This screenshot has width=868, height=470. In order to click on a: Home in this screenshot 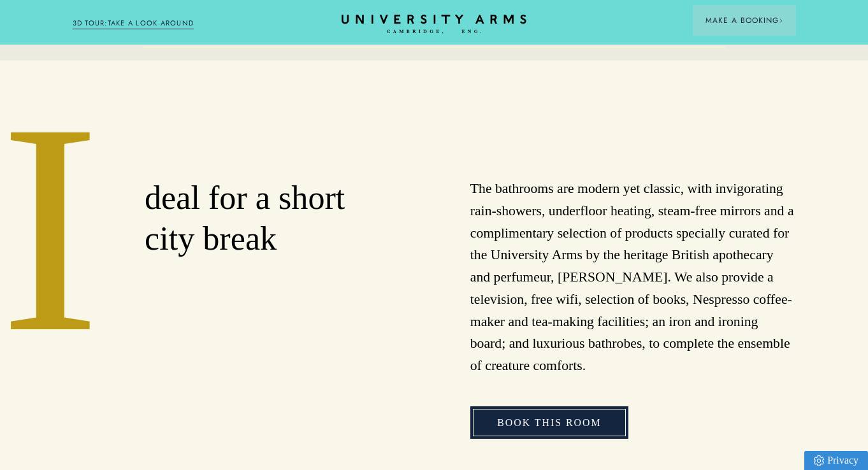, I will do `click(434, 24)`.